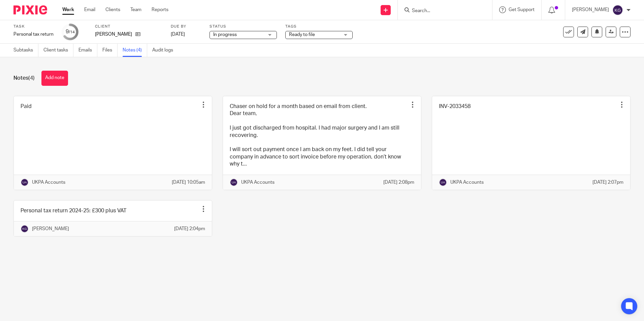 The width and height of the screenshot is (644, 321). I want to click on a: Clients, so click(113, 10).